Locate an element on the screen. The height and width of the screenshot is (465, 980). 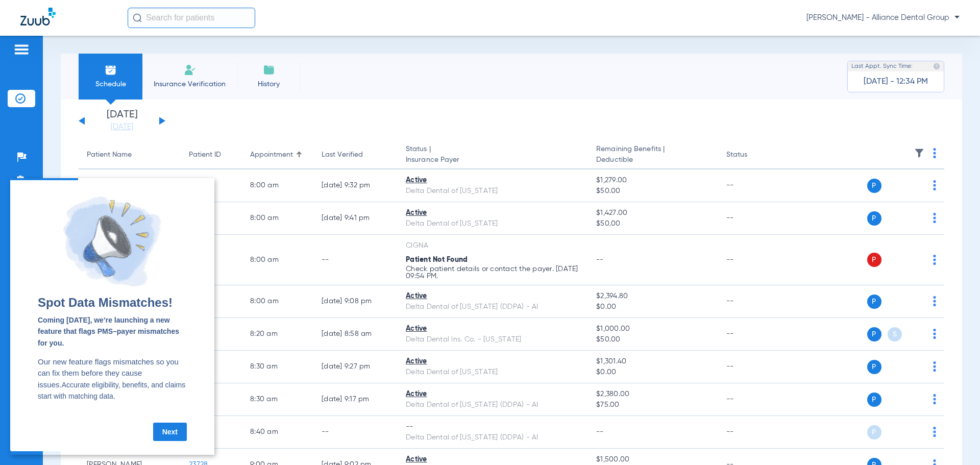
img: Schedule is located at coordinates (111, 70).